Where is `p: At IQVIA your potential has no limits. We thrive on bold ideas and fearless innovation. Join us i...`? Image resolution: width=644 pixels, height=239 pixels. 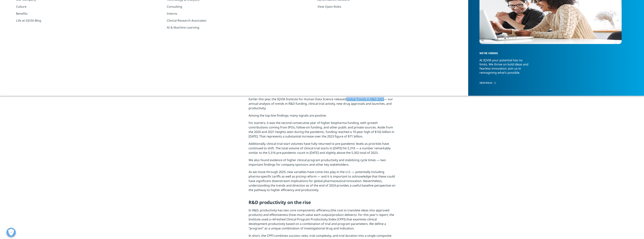
p: At IQVIA your potential has no limits. We thrive on bold ideas and fearless innovation. Join us i... is located at coordinates (505, 68).